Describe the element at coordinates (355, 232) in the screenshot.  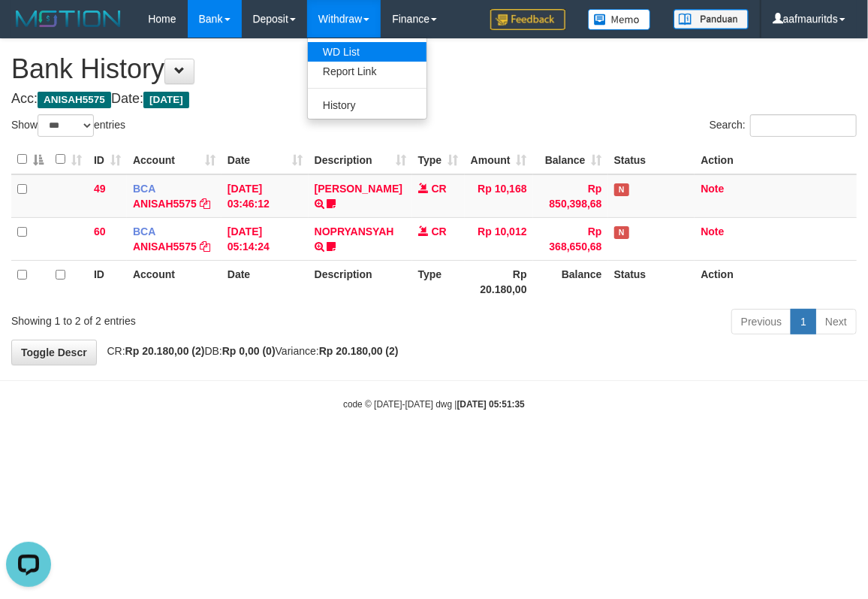
I see `a: NOPRYANSYAH` at that location.